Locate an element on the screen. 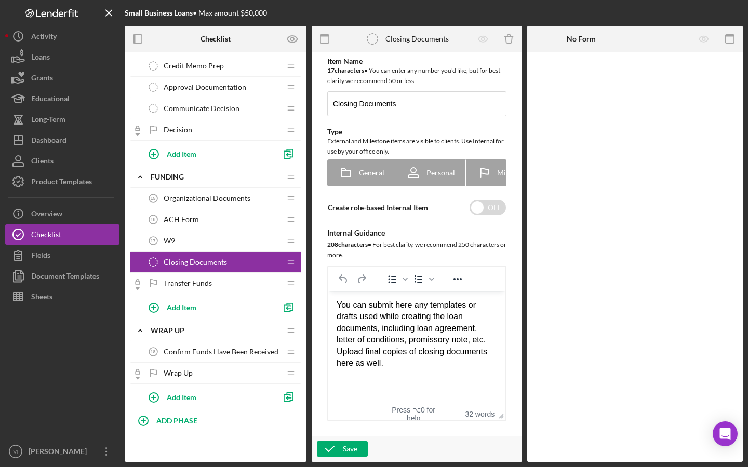 The image size is (748, 467). div: You can submit here any templates or drafts used while creating the loan documents, including loa... is located at coordinates (88, 43).